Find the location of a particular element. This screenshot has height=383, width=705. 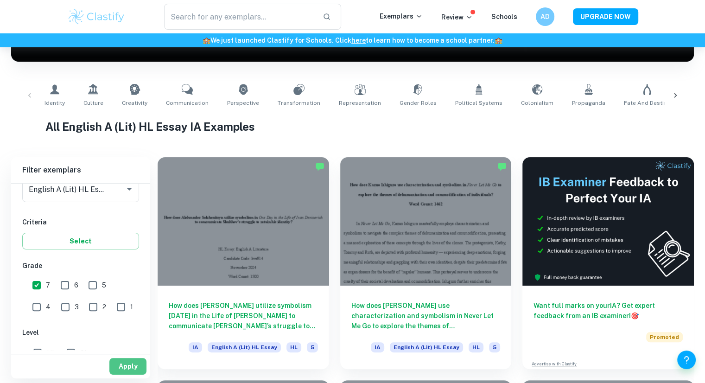

h6: We just launched Clastify for Schools. Click to learn how to become a school partner. is located at coordinates (352, 40).